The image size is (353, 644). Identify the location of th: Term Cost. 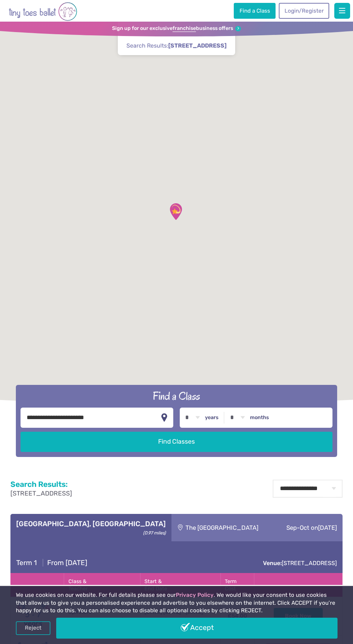
(237, 585).